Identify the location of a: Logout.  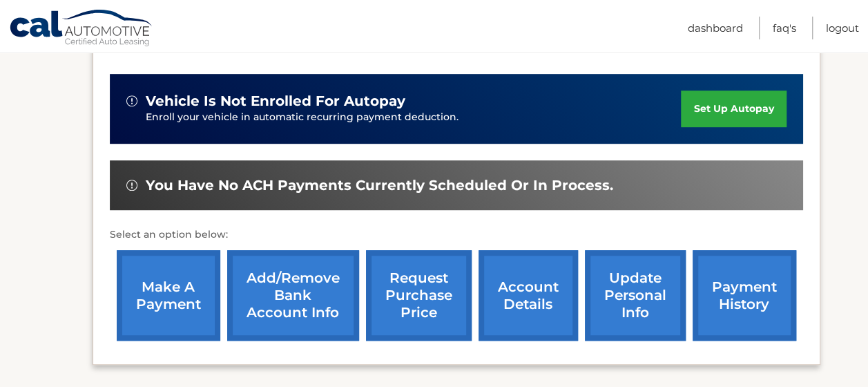
(843, 28).